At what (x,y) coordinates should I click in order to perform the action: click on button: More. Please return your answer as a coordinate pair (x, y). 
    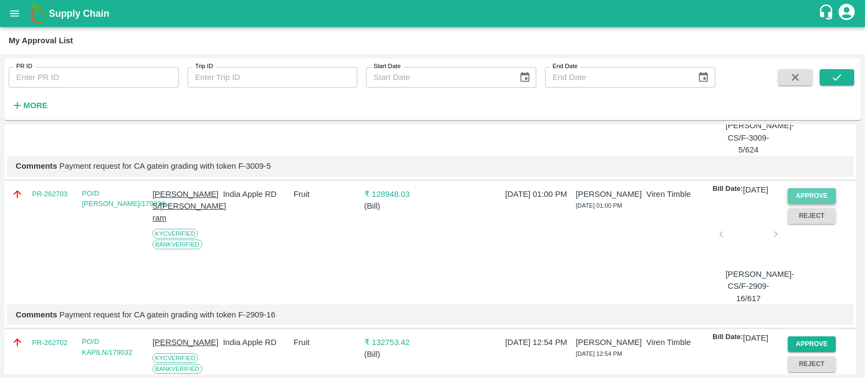
    Looking at the image, I should click on (29, 105).